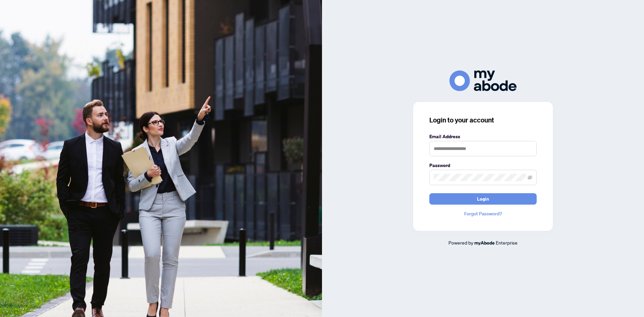 Image resolution: width=644 pixels, height=317 pixels. Describe the element at coordinates (483, 199) in the screenshot. I see `span: Login` at that location.